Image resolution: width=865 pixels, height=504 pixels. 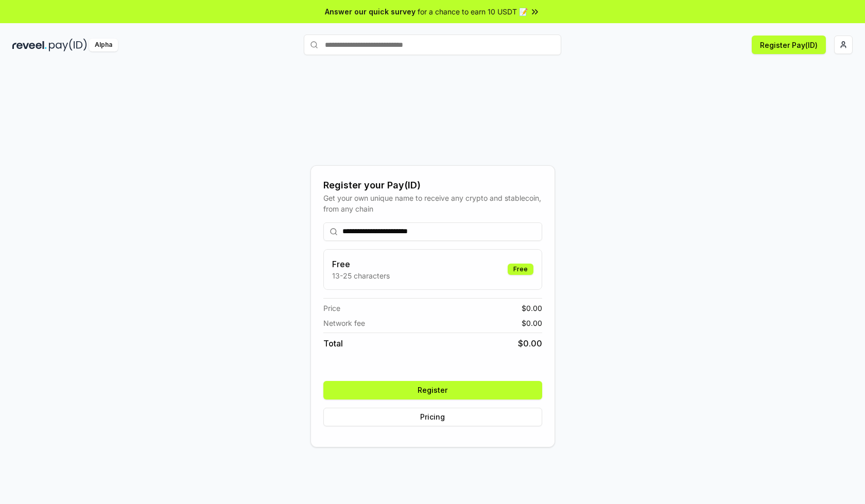 What do you see at coordinates (344, 323) in the screenshot?
I see `span: Network fee` at bounding box center [344, 323].